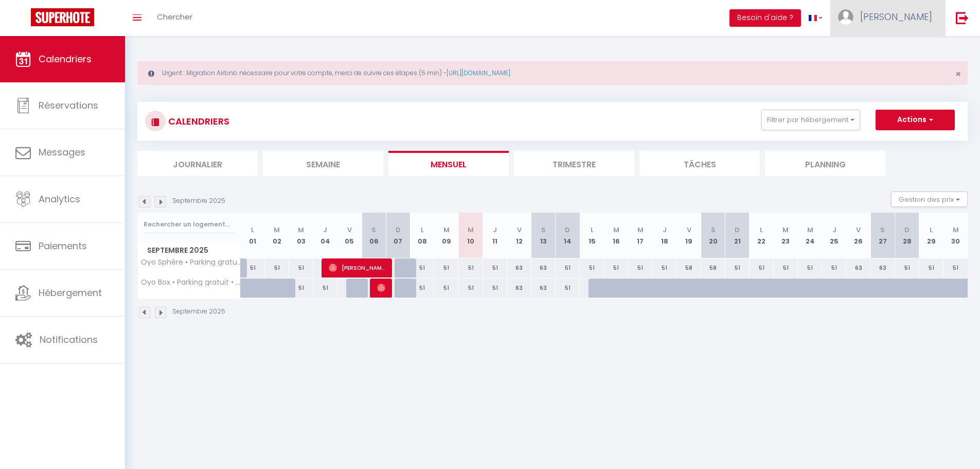 The image size is (980, 469). I want to click on span: Chercher, so click(175, 17).